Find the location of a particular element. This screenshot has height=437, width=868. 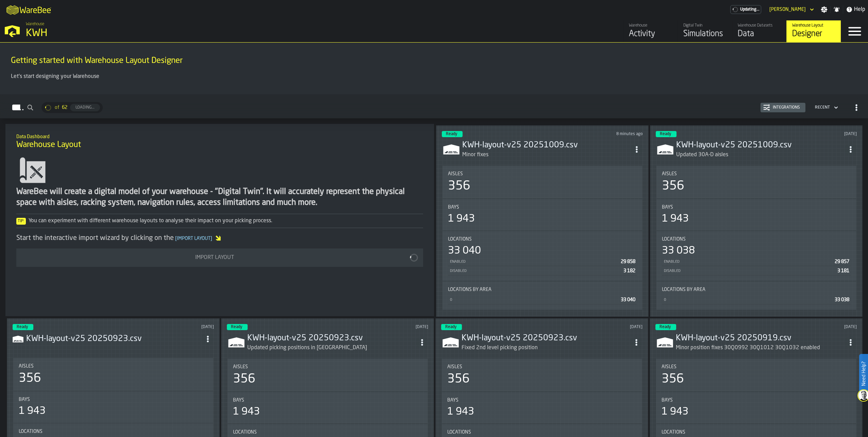

div: KWH-layout-v25 20251009.csv is located at coordinates (760, 145).